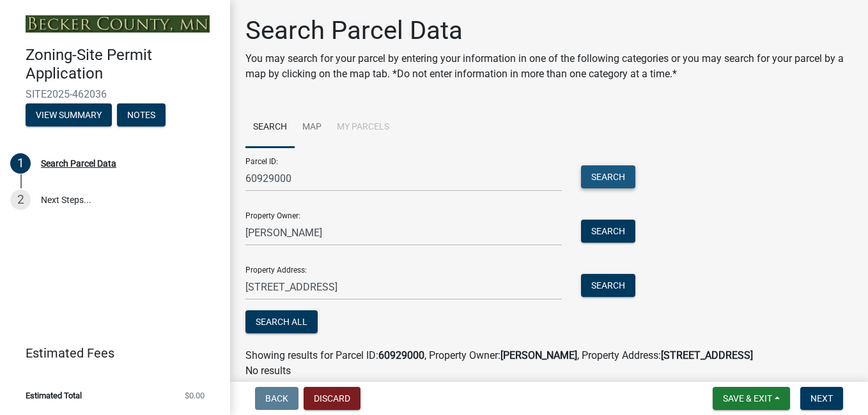 The width and height of the screenshot is (868, 415). What do you see at coordinates (115, 94) in the screenshot?
I see `span: SITE2025-462036` at bounding box center [115, 94].